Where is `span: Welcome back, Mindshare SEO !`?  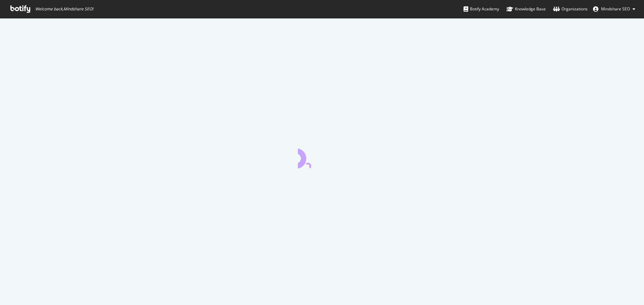 span: Welcome back, Mindshare SEO ! is located at coordinates (64, 9).